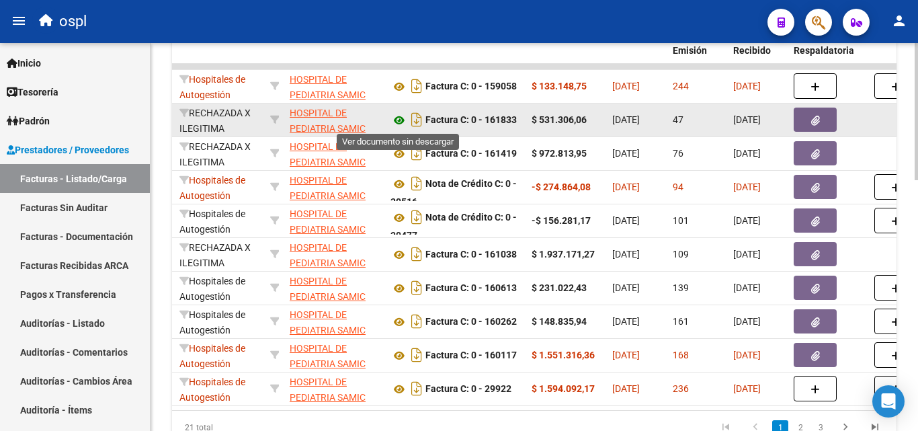 The height and width of the screenshot is (431, 918). I want to click on strong: $ 1.551.316,36, so click(563, 355).